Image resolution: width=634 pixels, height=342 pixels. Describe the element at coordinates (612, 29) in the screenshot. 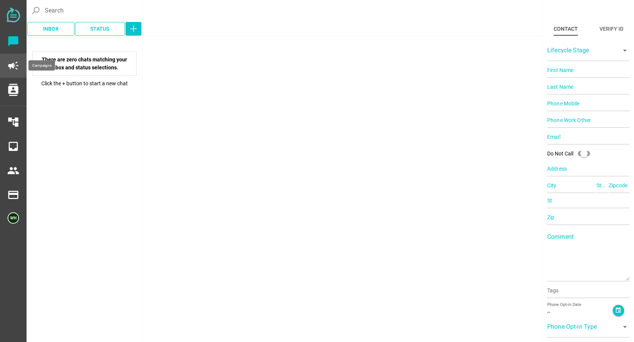

I see `div: Verify ID` at that location.